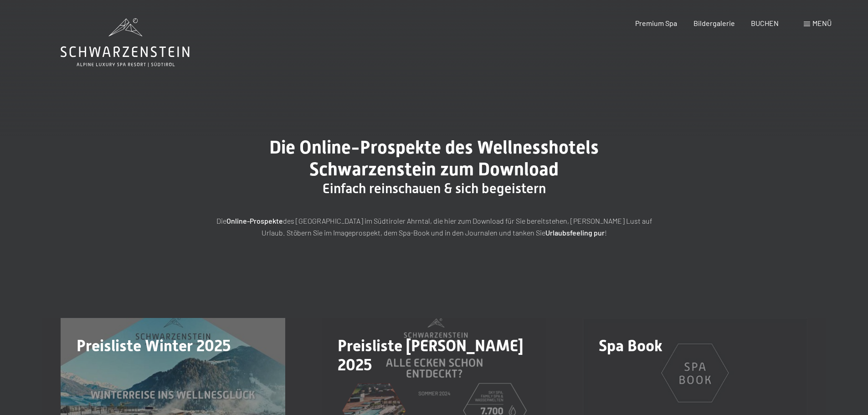  What do you see at coordinates (656, 22) in the screenshot?
I see `a: Premium Spa` at bounding box center [656, 22].